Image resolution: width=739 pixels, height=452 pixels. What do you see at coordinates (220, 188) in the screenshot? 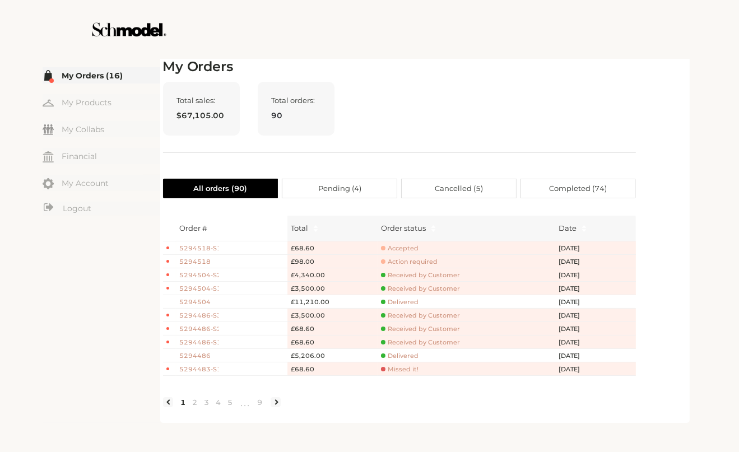
I see `span: All orders ( 90 )` at bounding box center [220, 188].